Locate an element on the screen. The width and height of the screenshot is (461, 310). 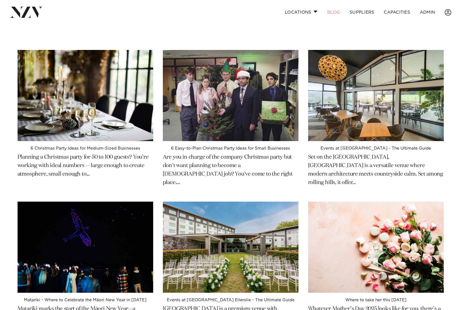
img: 6 Christmas Party Ideas for Medium-Sized Businesses is located at coordinates (85, 95).